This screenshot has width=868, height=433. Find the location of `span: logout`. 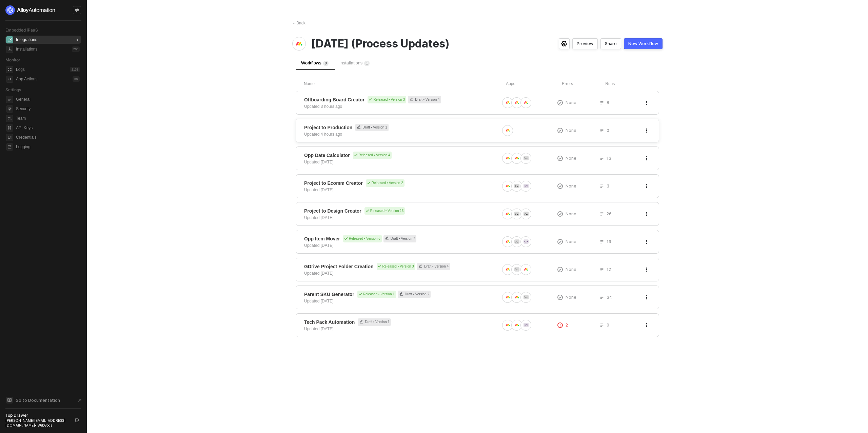

span: logout is located at coordinates (77, 420).